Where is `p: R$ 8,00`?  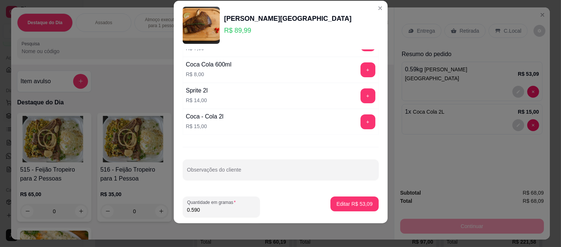
p: R$ 8,00 is located at coordinates (209, 74).